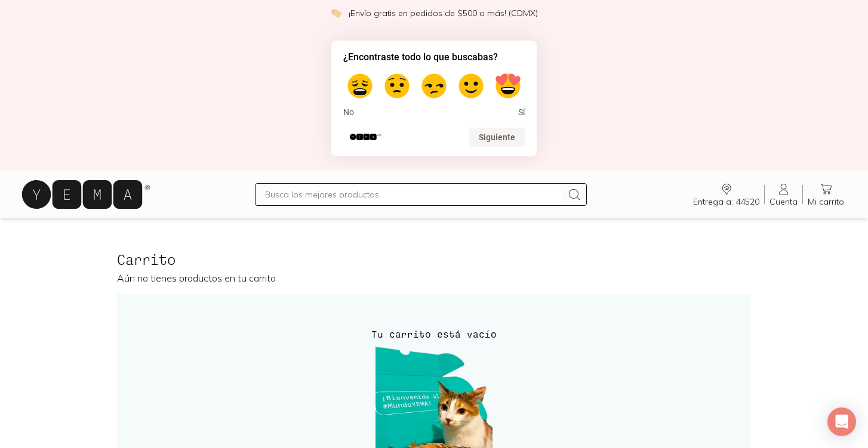 The height and width of the screenshot is (448, 868). Describe the element at coordinates (784, 194) in the screenshot. I see `a: Cuenta` at that location.